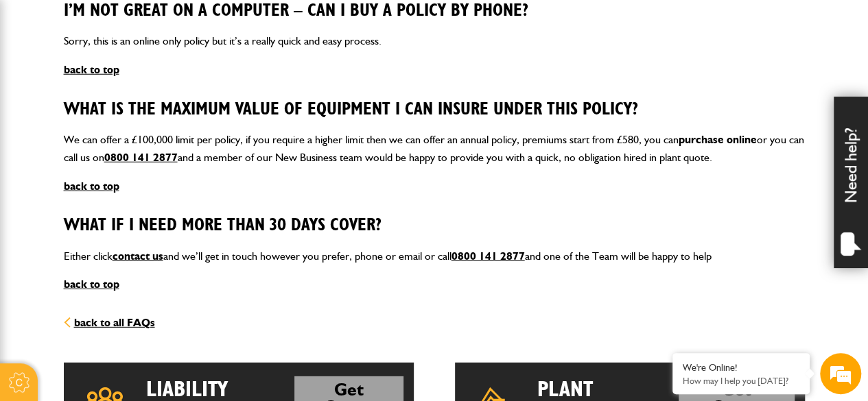  I want to click on div: Chat with us now, so click(150, 86).